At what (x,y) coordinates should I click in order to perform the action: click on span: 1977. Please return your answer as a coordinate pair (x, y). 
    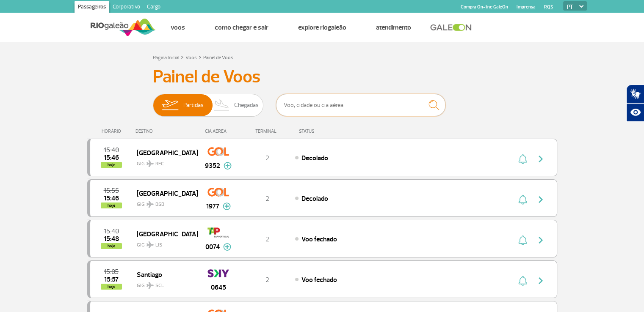
    Looking at the image, I should click on (213, 206).